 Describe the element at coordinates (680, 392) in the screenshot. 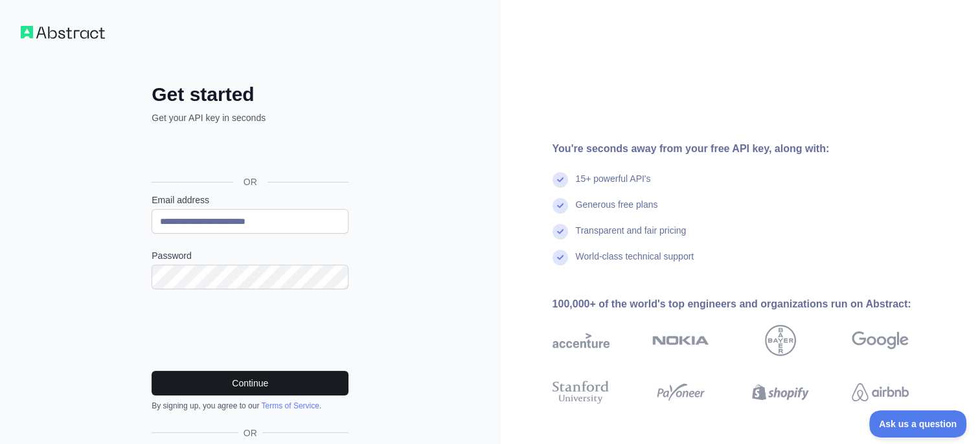

I see `img: payoneer` at that location.